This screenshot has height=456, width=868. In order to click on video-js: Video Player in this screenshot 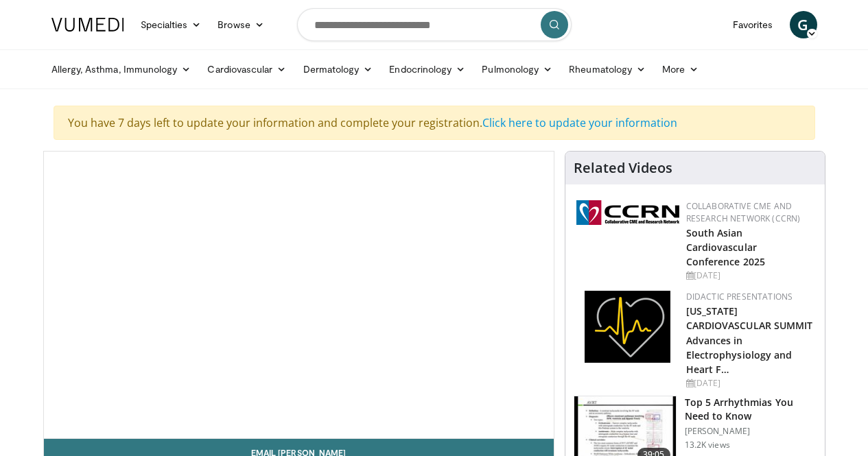, I will do `click(298, 295)`.